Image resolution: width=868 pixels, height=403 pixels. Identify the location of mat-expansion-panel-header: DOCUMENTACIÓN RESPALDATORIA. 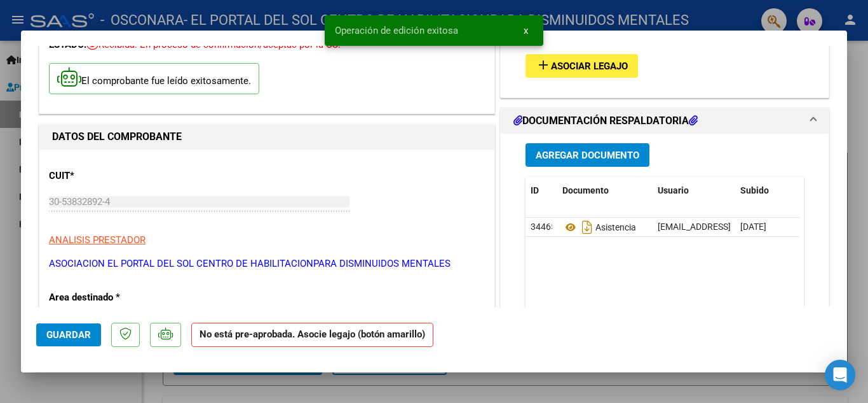
(665, 121).